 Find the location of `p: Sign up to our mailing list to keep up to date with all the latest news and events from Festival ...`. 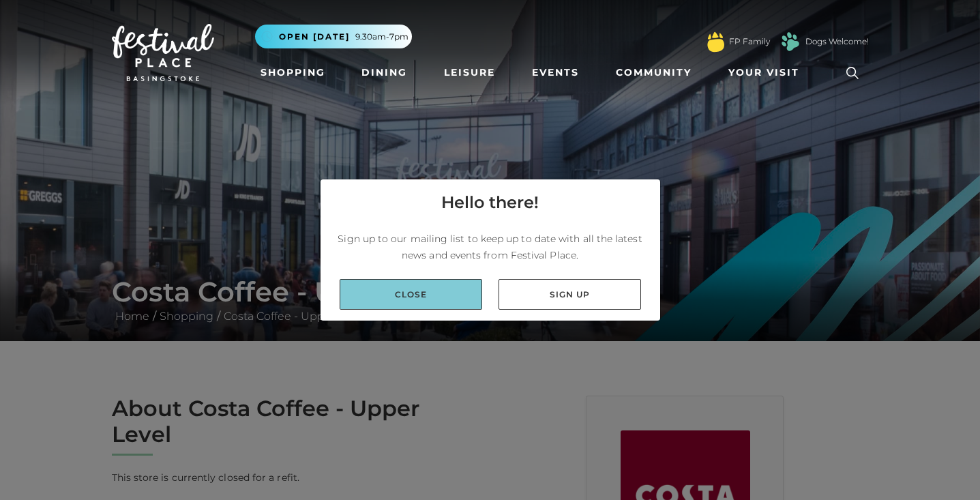

p: Sign up to our mailing list to keep up to date with all the latest news and events from Festival ... is located at coordinates (490, 247).